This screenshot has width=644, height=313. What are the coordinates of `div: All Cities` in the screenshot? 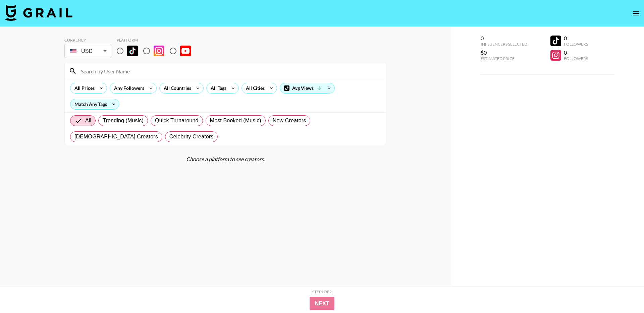 It's located at (254, 88).